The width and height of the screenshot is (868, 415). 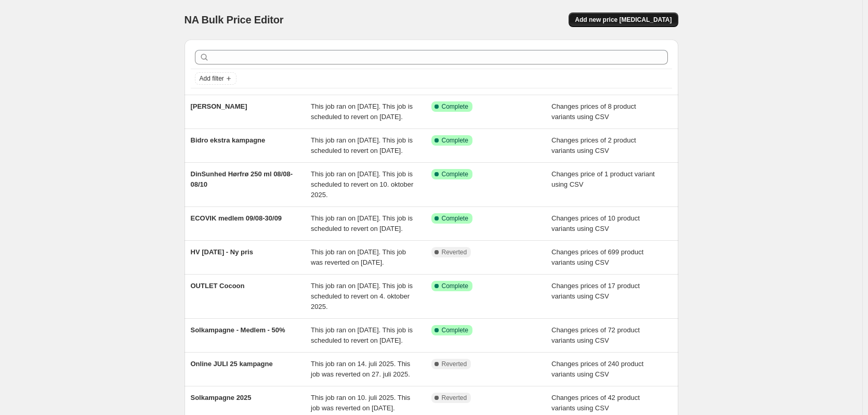 What do you see at coordinates (596, 403) in the screenshot?
I see `span: Changes prices of 42 product variants using CSV` at bounding box center [596, 403].